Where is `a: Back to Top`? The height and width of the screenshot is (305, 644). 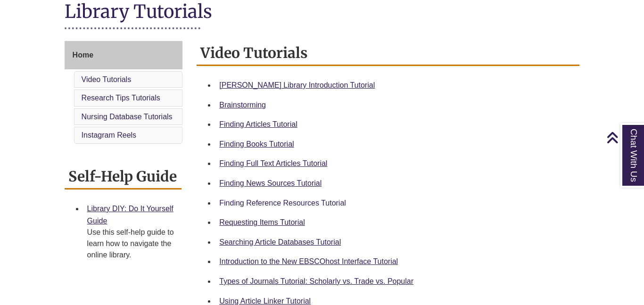
a: Back to Top is located at coordinates (624, 137).